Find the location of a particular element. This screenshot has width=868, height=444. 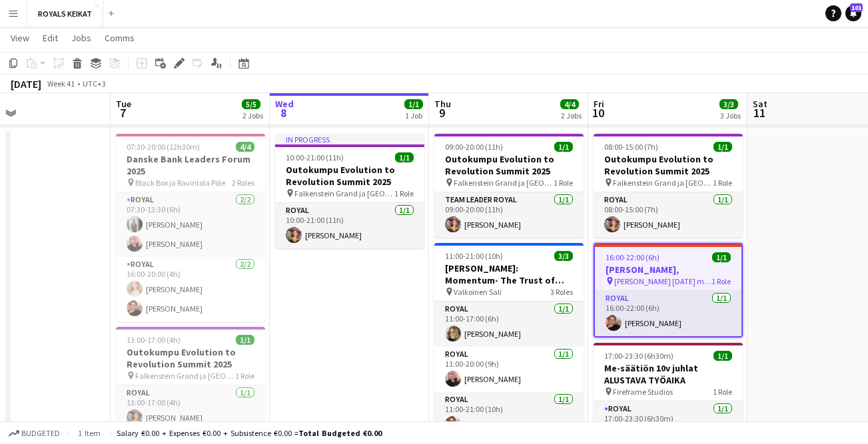

div: 13:00-17:00 (4h)1/1Outokumpu Evolution to Revolution Summit 2025 Falkenstein Grand ja [GEOGRAPHIC... is located at coordinates (190, 379).